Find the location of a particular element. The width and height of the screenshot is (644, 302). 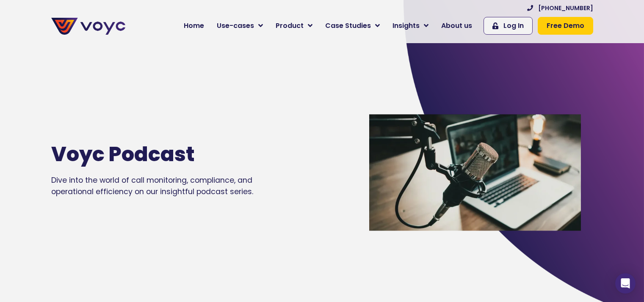

a: About us is located at coordinates (456, 26).